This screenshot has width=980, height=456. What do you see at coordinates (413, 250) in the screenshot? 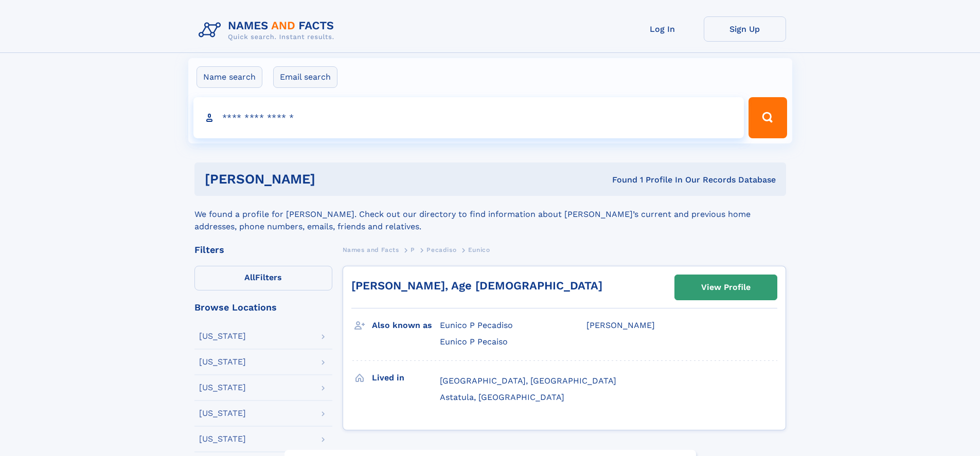
I see `a: P` at bounding box center [413, 250].